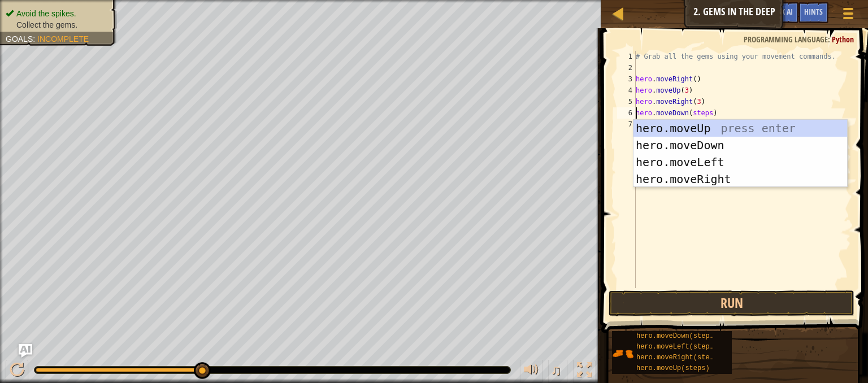  I want to click on li: Avoid the spikes., so click(57, 14).